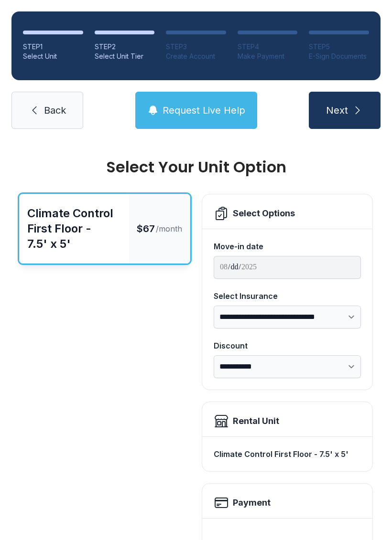 This screenshot has height=540, width=392. Describe the element at coordinates (53, 56) in the screenshot. I see `div: Select Unit` at that location.